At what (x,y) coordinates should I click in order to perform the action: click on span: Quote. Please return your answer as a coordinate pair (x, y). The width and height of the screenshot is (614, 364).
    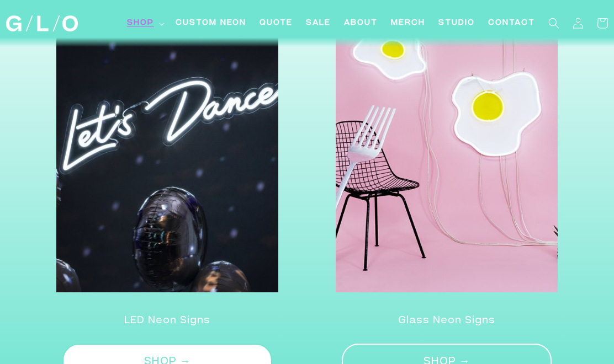
    Looking at the image, I should click on (276, 23).